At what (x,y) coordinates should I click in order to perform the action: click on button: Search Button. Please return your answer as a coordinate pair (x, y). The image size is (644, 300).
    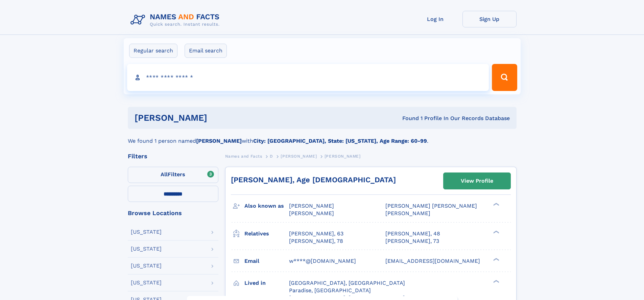
    Looking at the image, I should click on (505, 77).